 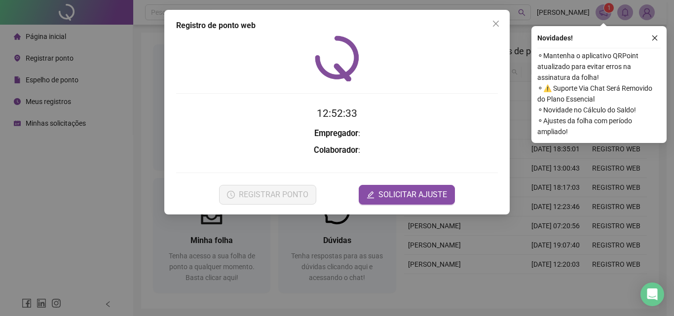 What do you see at coordinates (599, 67) in the screenshot?
I see `span: ⚬ Mantenha o aplicativo QRPoint atualizado para evitar erros na assinatura da folha!` at bounding box center [599, 67].